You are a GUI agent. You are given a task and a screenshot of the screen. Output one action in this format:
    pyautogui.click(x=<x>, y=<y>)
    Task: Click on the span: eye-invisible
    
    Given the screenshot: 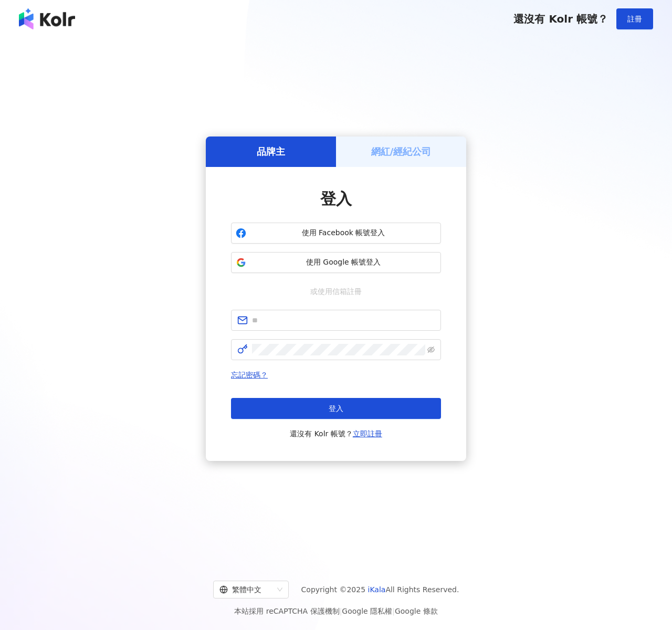 What is the action you would take?
    pyautogui.click(x=431, y=350)
    